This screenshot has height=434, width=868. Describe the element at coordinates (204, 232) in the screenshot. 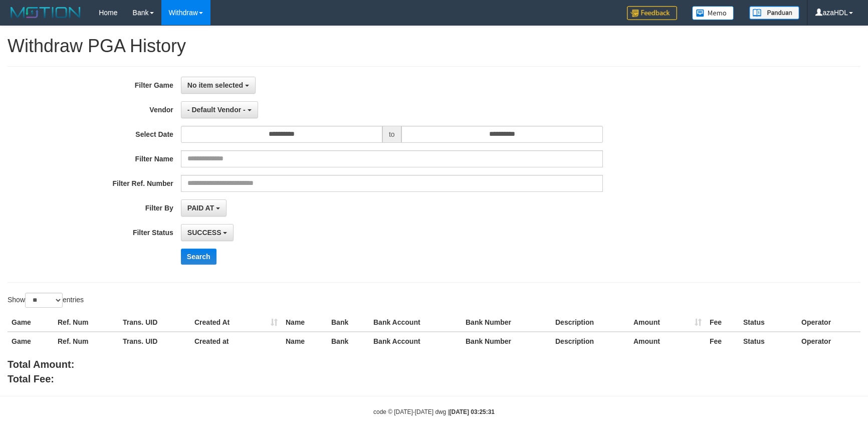

I see `span: SUCCESS` at that location.